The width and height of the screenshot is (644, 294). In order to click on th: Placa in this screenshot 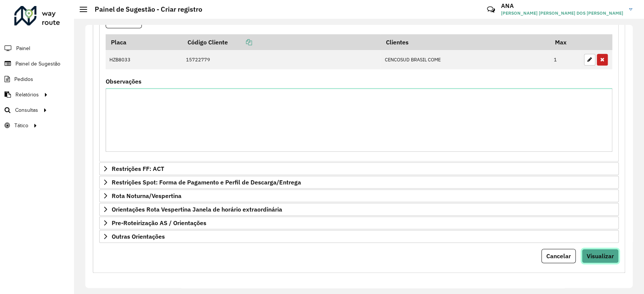, I will do `click(143, 42)`.